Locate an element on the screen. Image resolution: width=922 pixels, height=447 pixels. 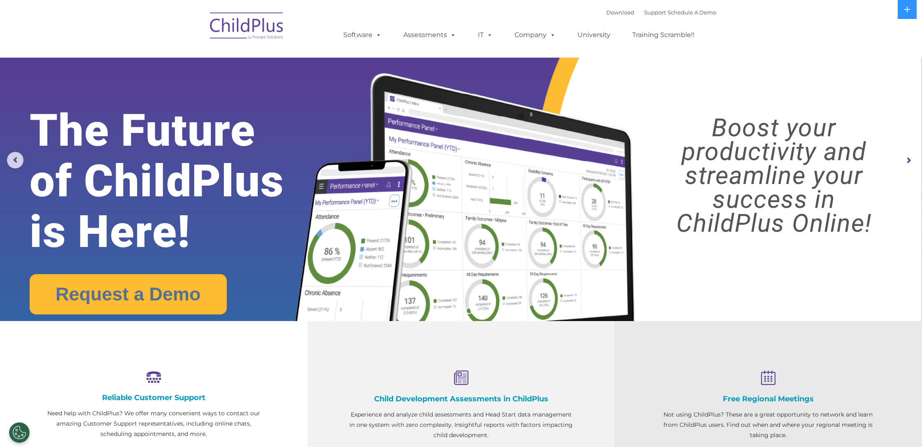
a: Support is located at coordinates (655, 12).